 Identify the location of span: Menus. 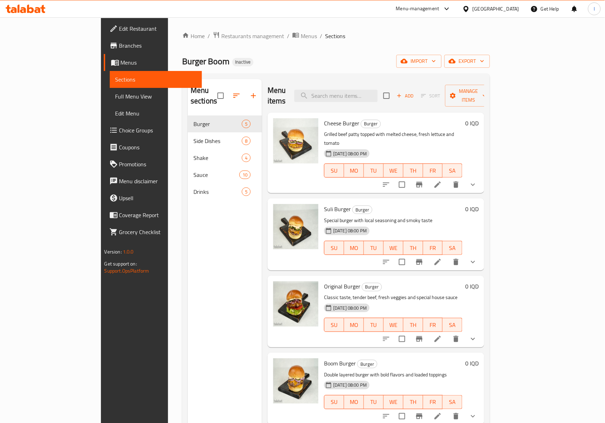
(159, 63).